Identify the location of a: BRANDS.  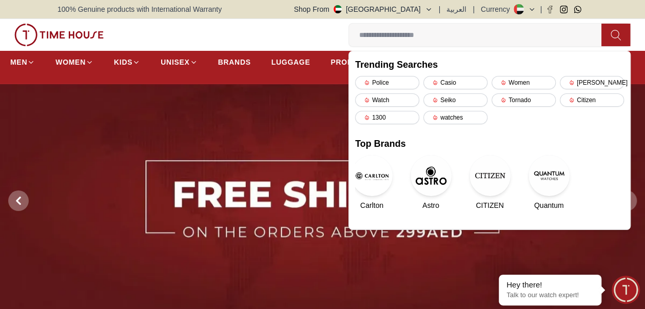
(234, 62).